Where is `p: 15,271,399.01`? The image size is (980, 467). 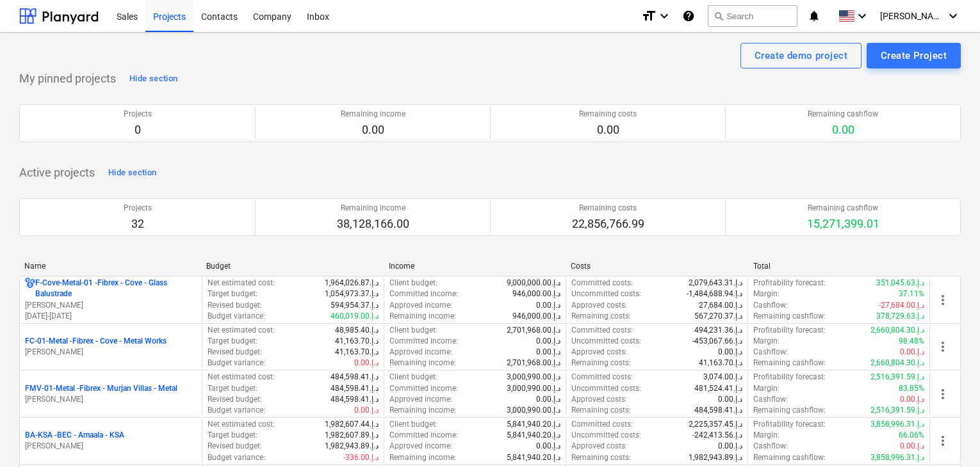 p: 15,271,399.01 is located at coordinates (843, 224).